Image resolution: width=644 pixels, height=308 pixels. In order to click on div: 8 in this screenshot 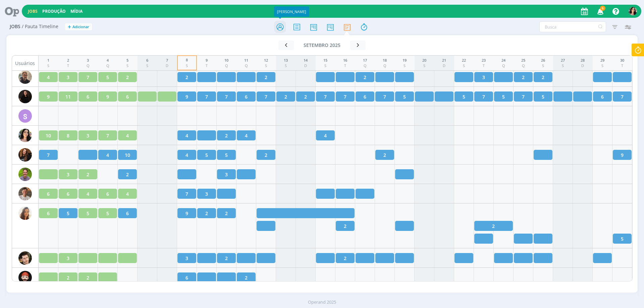, I will do `click(187, 60)`.